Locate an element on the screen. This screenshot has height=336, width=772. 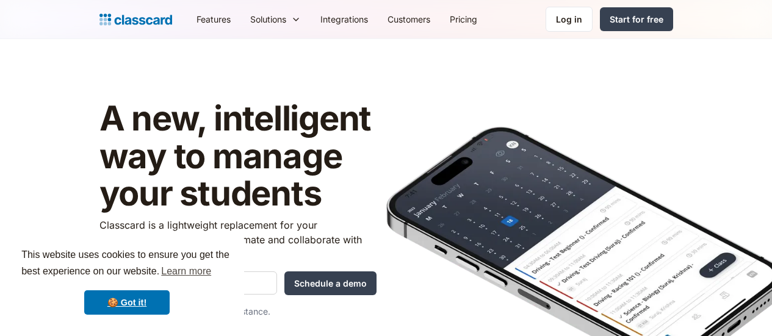
a: Start for free is located at coordinates (637, 19).